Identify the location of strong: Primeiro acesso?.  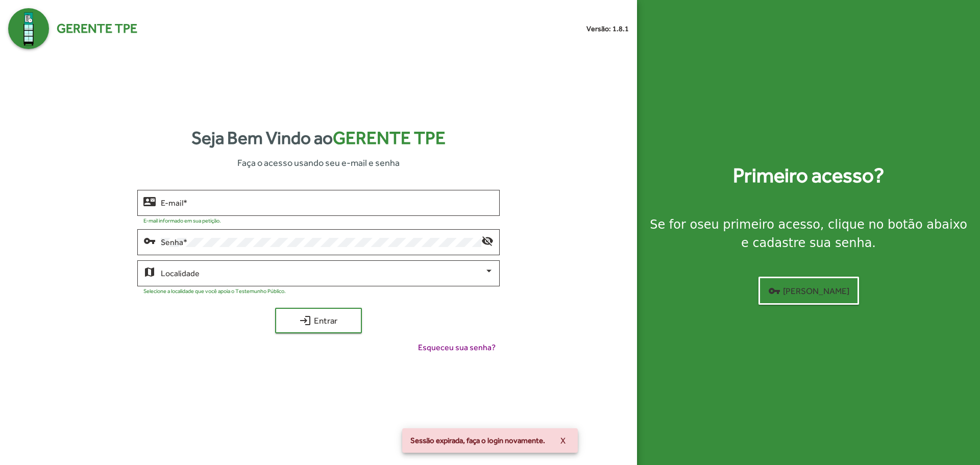
(808, 175).